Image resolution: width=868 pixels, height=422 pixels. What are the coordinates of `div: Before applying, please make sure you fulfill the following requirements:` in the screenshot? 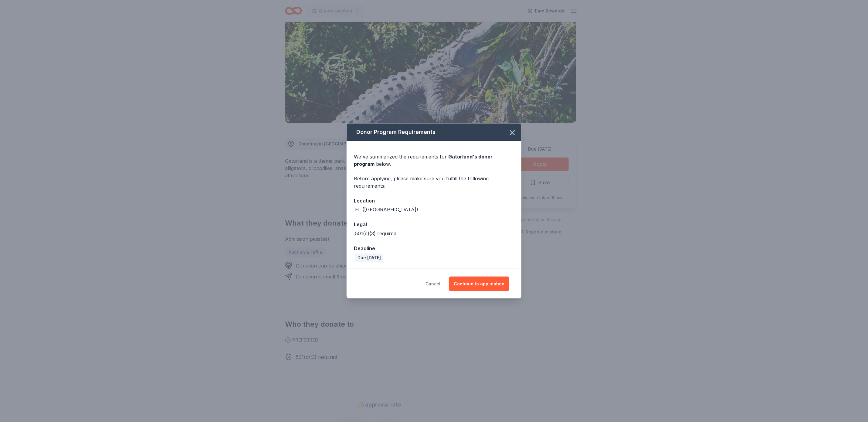 It's located at (434, 182).